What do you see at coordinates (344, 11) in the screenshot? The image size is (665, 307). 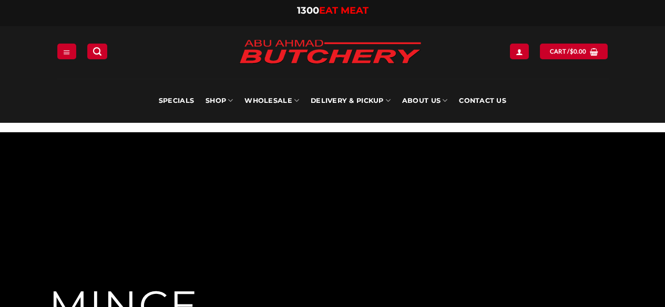 I see `span: EAT MEAT` at bounding box center [344, 11].